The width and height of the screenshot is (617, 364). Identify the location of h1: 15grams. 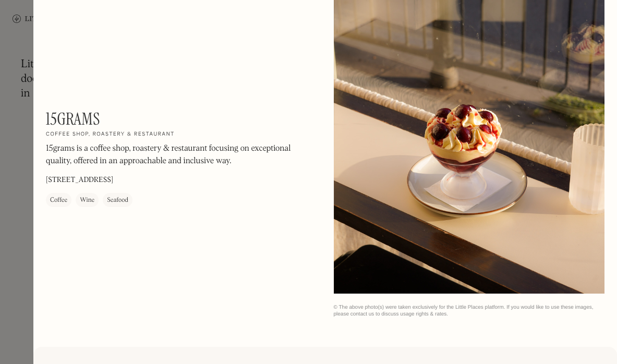
(73, 119).